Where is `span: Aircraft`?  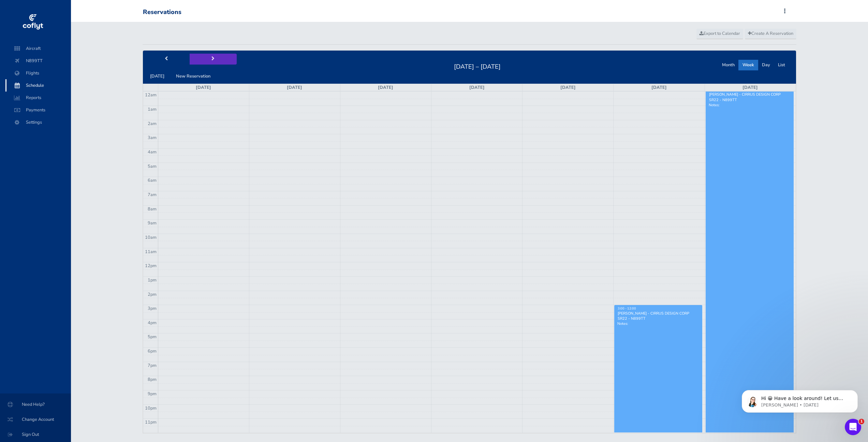 span: Aircraft is located at coordinates (38, 49).